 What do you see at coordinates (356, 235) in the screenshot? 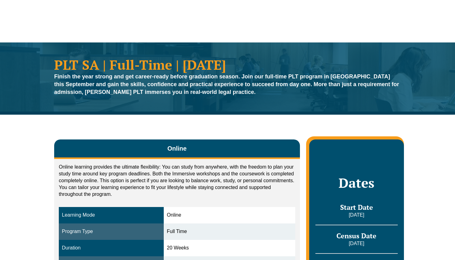
I see `span: Census Date` at bounding box center [356, 235].